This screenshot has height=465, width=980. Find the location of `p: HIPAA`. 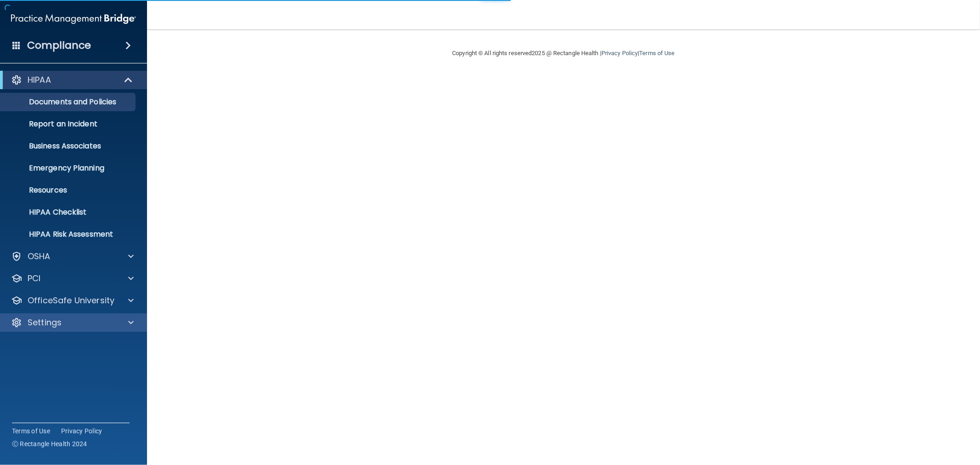

p: HIPAA is located at coordinates (39, 80).